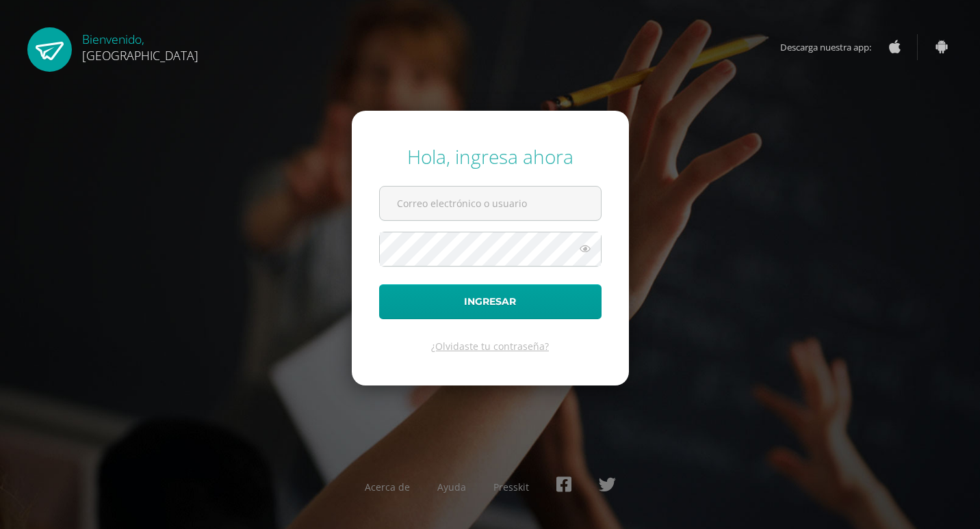  Describe the element at coordinates (451, 486) in the screenshot. I see `a: Ayuda` at that location.